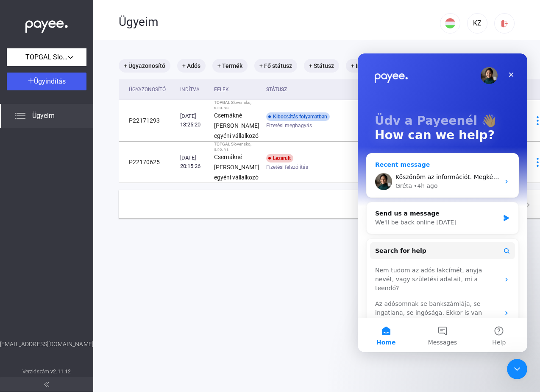 The width and height of the screenshot is (540, 392). I want to click on div: Recent message, so click(85, 111).